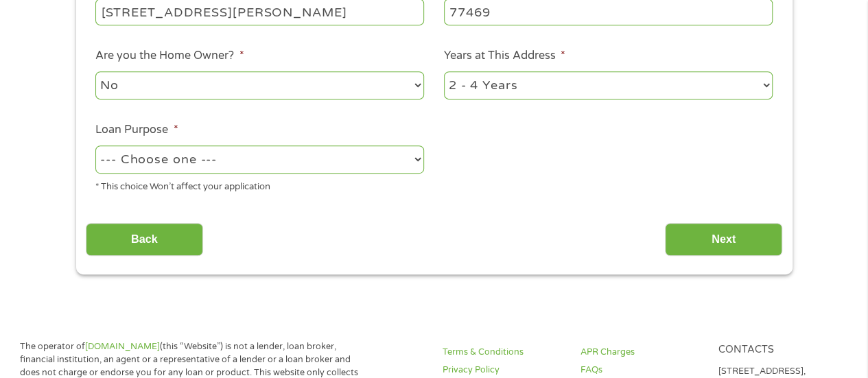 This screenshot has width=868, height=378. What do you see at coordinates (641, 370) in the screenshot?
I see `a: FAQs` at bounding box center [641, 370].